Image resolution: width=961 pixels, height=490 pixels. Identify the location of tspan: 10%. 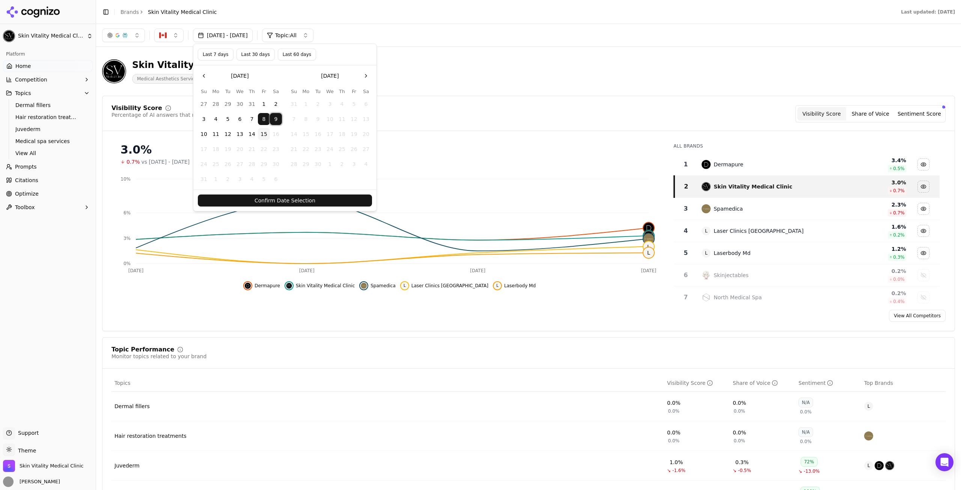
(125, 179).